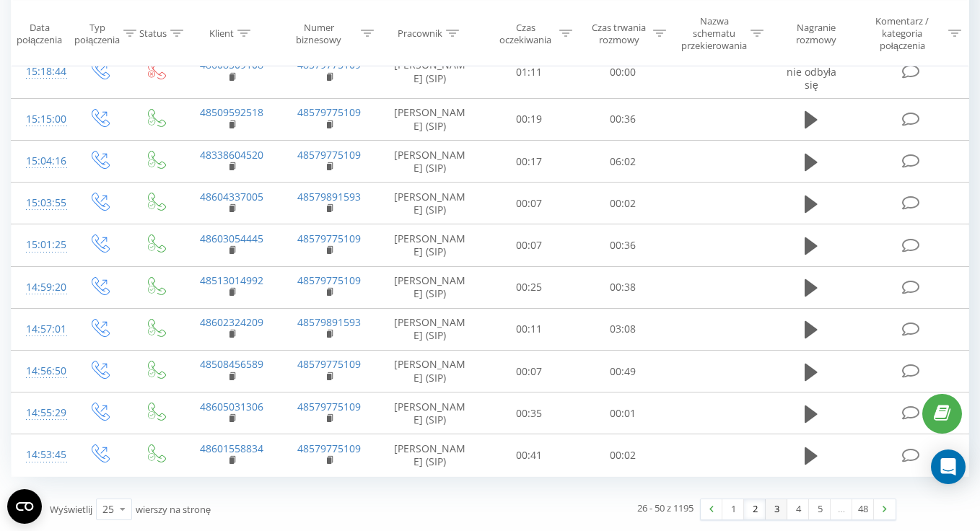 The width and height of the screenshot is (980, 531). What do you see at coordinates (714, 33) in the screenshot?
I see `div: Nazwa schematu przekierowania` at bounding box center [714, 33].